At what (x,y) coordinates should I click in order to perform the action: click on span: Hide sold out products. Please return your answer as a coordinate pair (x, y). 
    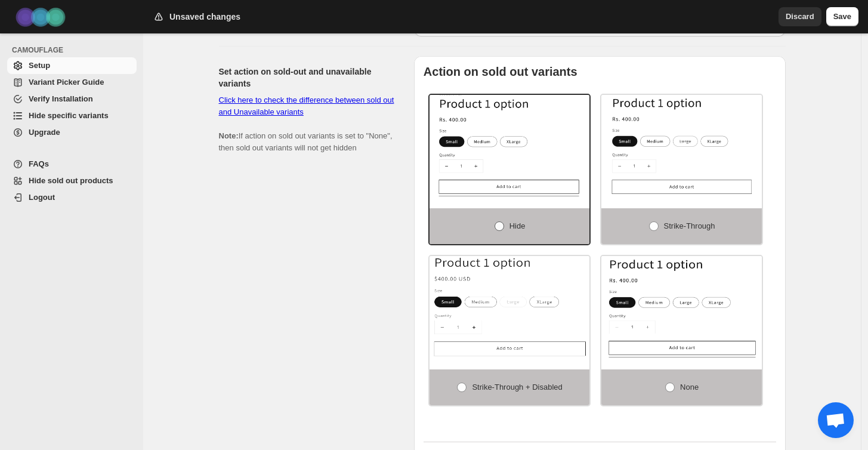
    Looking at the image, I should click on (71, 181).